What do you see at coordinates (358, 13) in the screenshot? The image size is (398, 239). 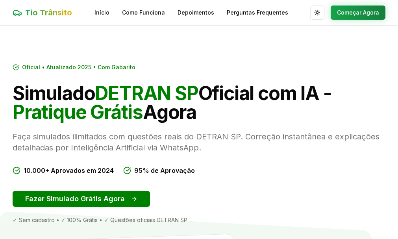 I see `button: Começar Agora` at bounding box center [358, 13].